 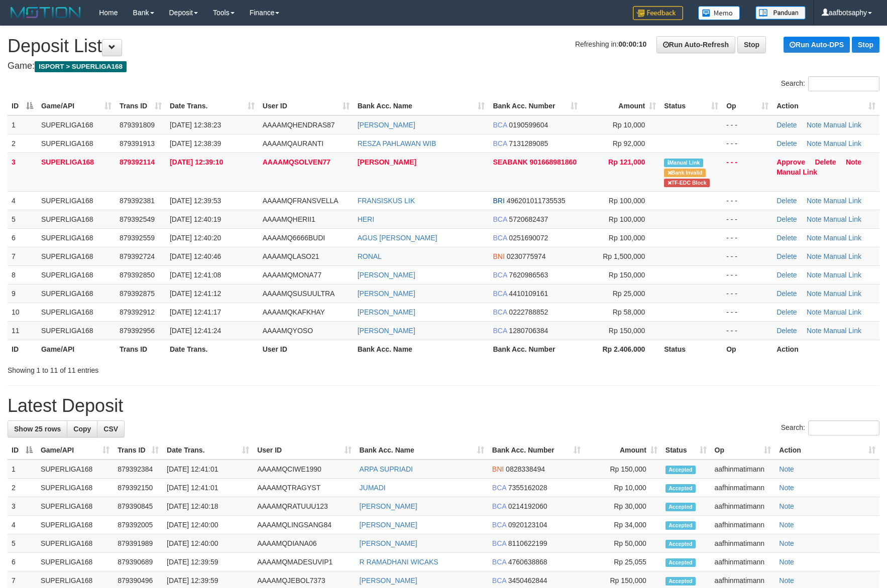 What do you see at coordinates (76, 349) in the screenshot?
I see `th: Game/API` at bounding box center [76, 349].